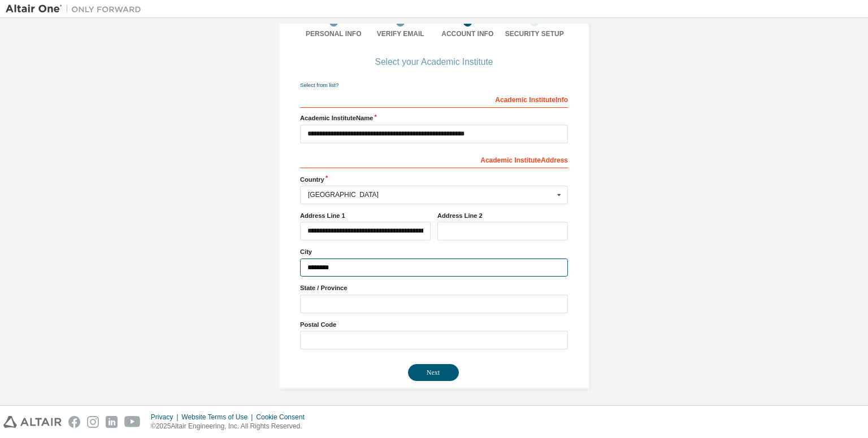  Describe the element at coordinates (434, 99) in the screenshot. I see `div: Academic Institute Info` at that location.